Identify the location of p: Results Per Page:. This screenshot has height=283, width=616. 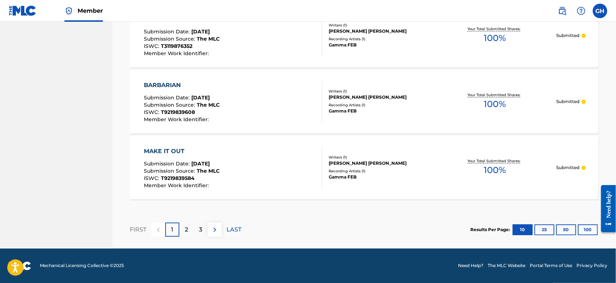
(491, 230).